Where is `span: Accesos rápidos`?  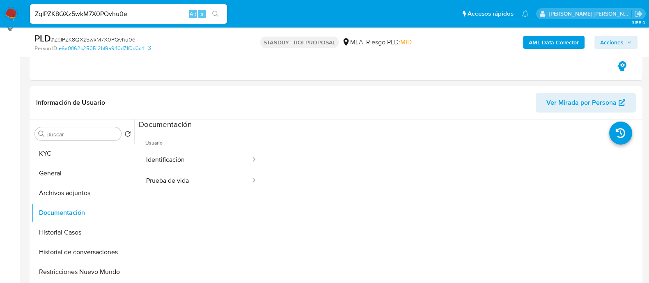
span: Accesos rápidos is located at coordinates (491, 14).